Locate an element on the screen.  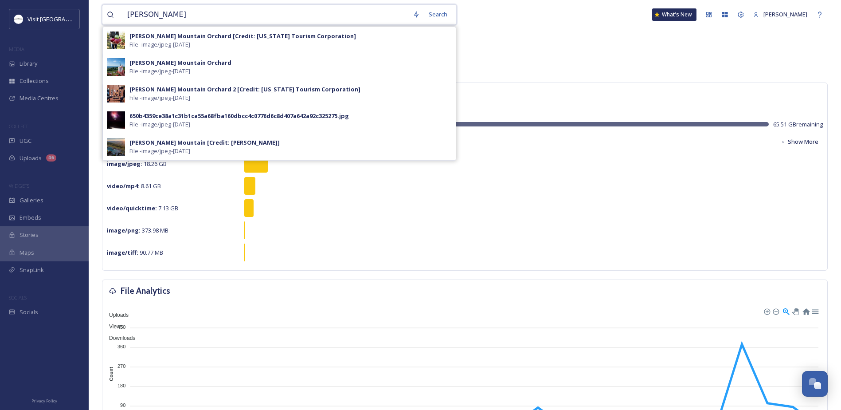
span: WIDGETS is located at coordinates (19, 185).